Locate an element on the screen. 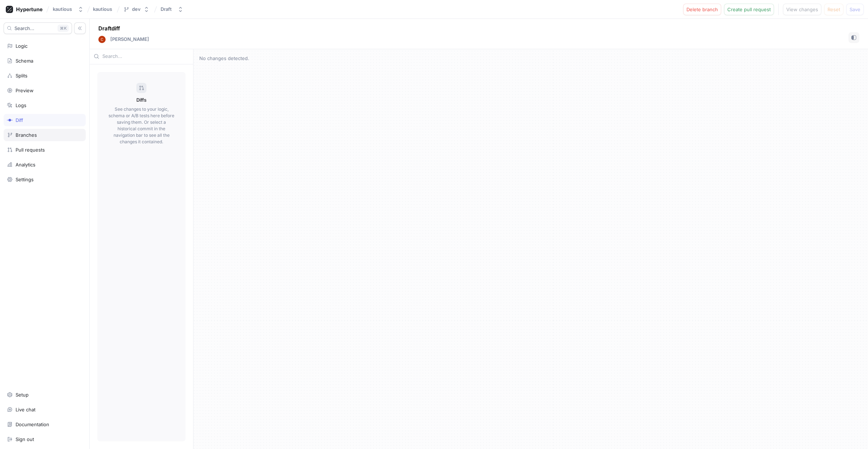 This screenshot has width=868, height=449. span: Search... is located at coordinates (24, 28).